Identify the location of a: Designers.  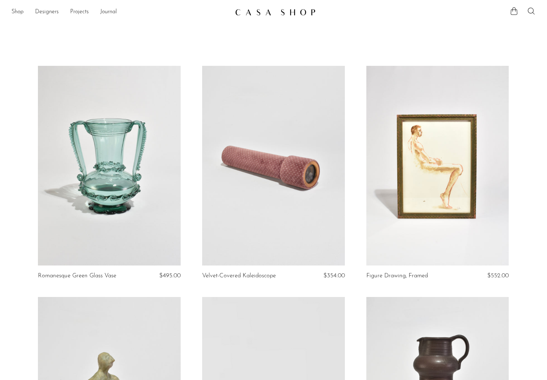
(47, 12).